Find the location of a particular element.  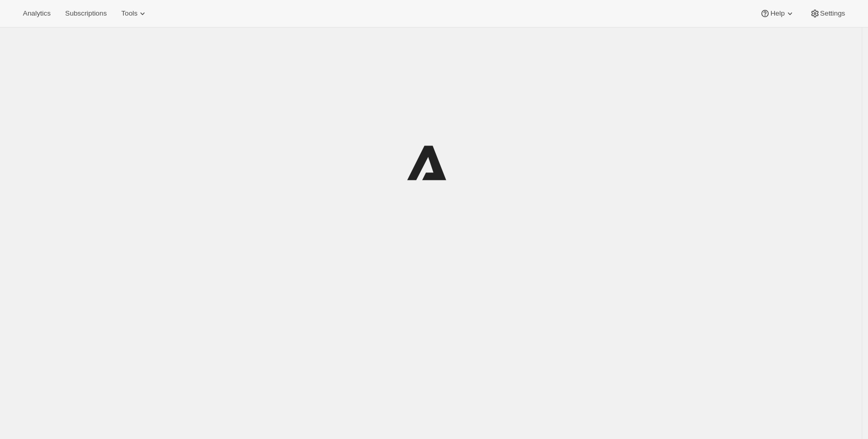

button: Subscriptions is located at coordinates (86, 13).